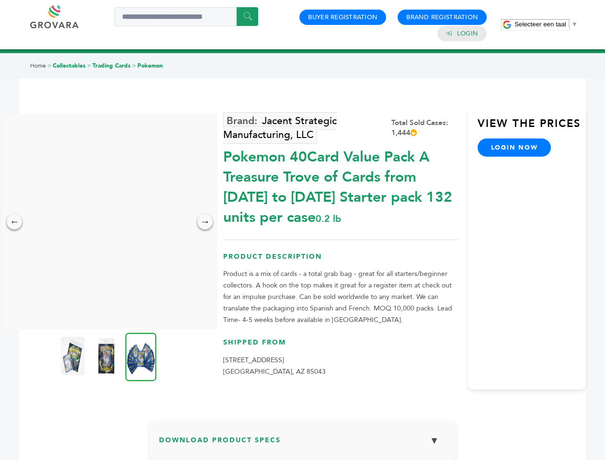 The image size is (605, 460). Describe the element at coordinates (112, 66) in the screenshot. I see `a: Trading Cards` at that location.